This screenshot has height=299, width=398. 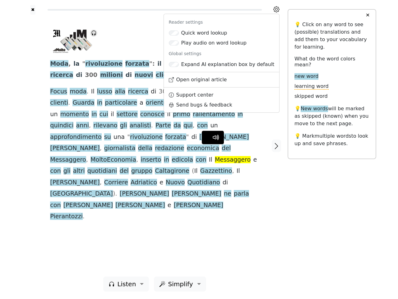 I want to click on button: Listen, so click(x=126, y=284).